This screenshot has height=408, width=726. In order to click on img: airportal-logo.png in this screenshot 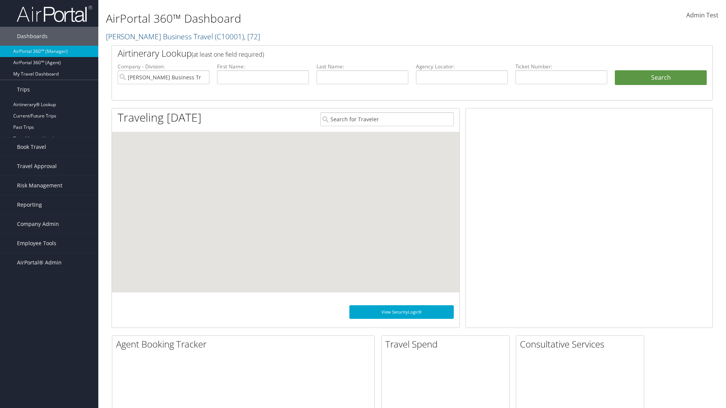, I will do `click(54, 14)`.